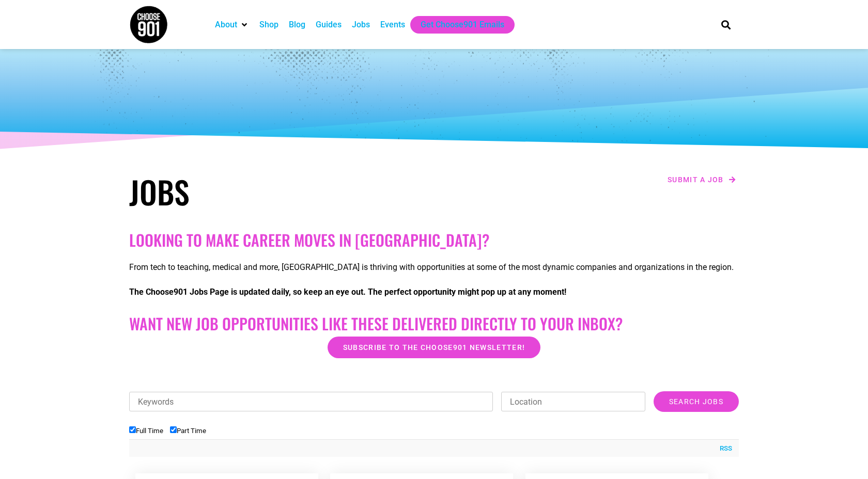 This screenshot has height=479, width=868. What do you see at coordinates (279, 191) in the screenshot?
I see `h1: Jobs` at bounding box center [279, 191].